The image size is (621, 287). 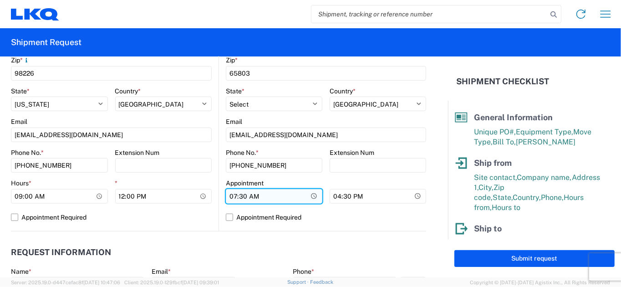 What do you see at coordinates (503, 82) in the screenshot?
I see `h2: Shipment Checklist` at bounding box center [503, 82].